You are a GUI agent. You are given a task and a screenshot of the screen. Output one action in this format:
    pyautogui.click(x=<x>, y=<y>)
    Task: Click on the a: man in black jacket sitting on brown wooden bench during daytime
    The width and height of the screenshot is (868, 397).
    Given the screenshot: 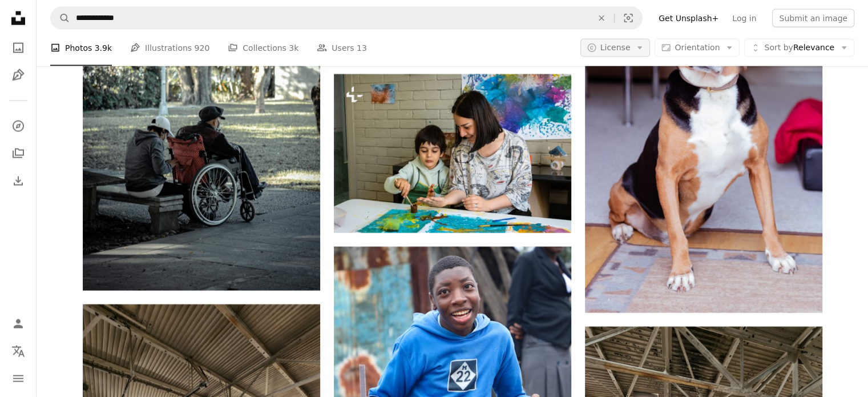 What is the action you would take?
    pyautogui.click(x=201, y=112)
    